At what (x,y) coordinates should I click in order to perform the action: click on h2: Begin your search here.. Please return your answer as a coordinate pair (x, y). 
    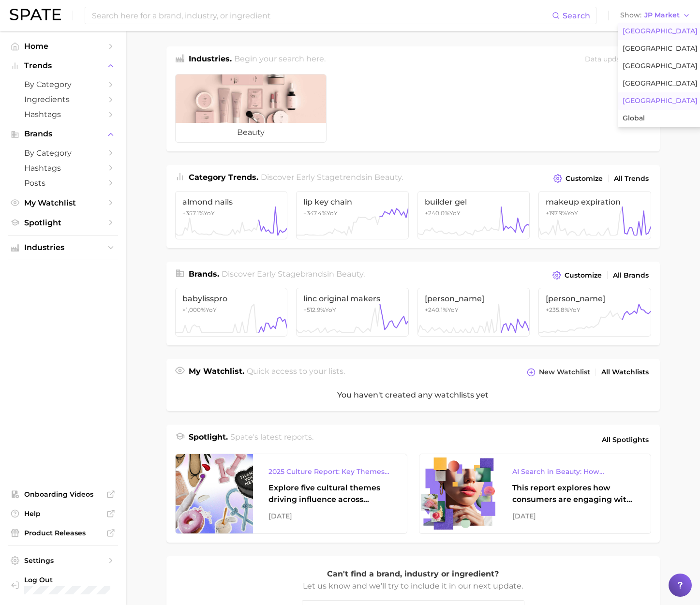
    Looking at the image, I should click on (280, 60).